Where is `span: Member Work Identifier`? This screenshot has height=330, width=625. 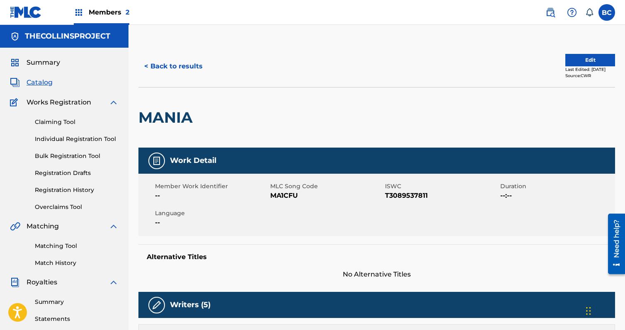 span: Member Work Identifier is located at coordinates (211, 186).